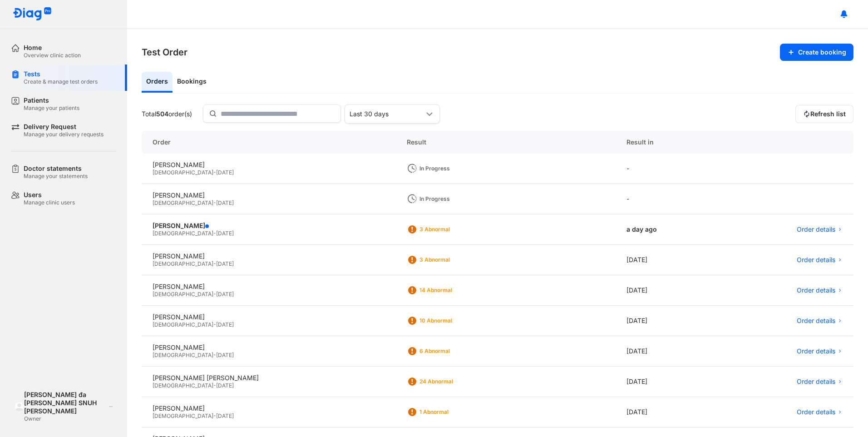  What do you see at coordinates (52, 48) in the screenshot?
I see `div: Home` at bounding box center [52, 48].